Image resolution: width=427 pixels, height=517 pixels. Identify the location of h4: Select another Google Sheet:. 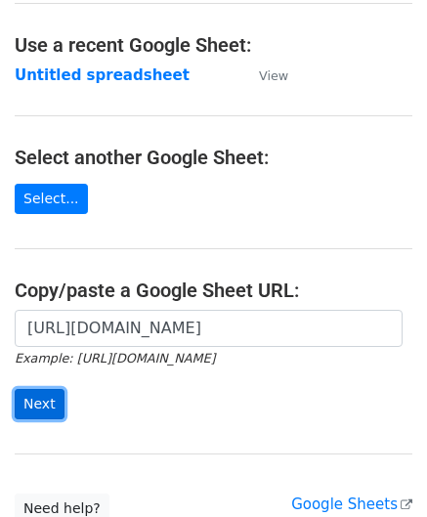
(213, 157).